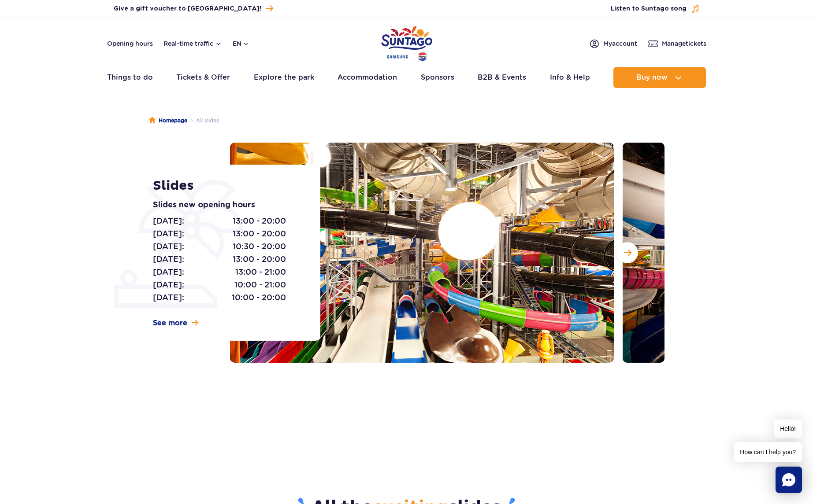  What do you see at coordinates (660, 77) in the screenshot?
I see `button: Buy now` at bounding box center [660, 77].